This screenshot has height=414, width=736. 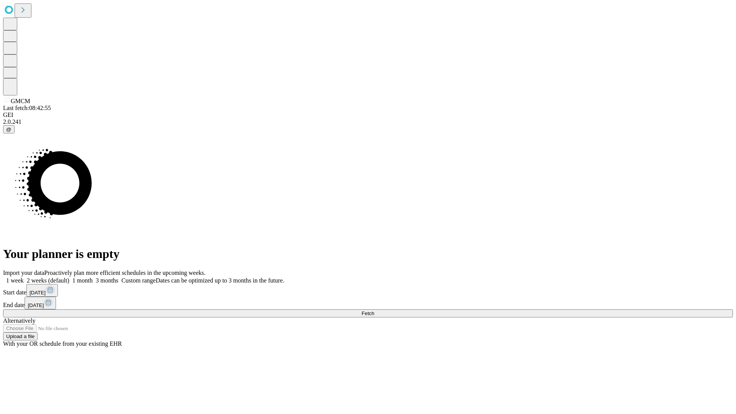 What do you see at coordinates (368, 122) in the screenshot?
I see `div: 2.0.241` at bounding box center [368, 122].